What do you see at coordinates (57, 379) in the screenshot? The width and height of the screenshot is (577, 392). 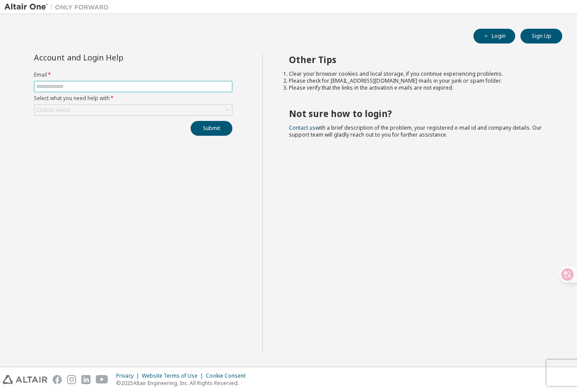 I see `img: facebook.svg` at bounding box center [57, 379].